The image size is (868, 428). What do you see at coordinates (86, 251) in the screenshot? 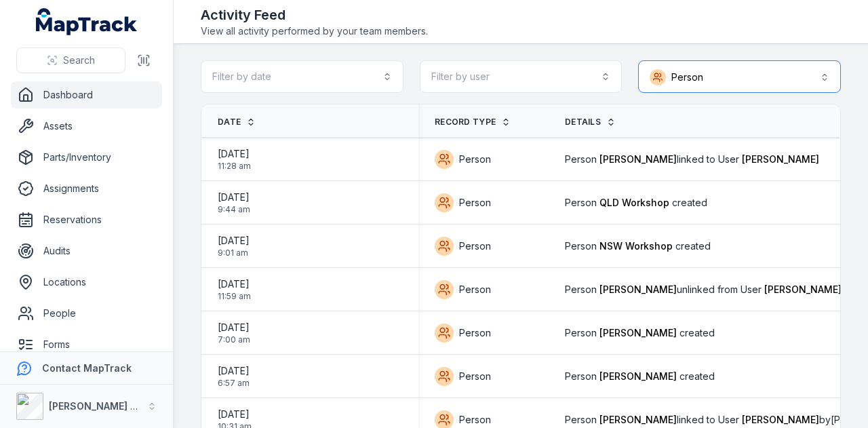
I see `a: Audits` at bounding box center [86, 251].